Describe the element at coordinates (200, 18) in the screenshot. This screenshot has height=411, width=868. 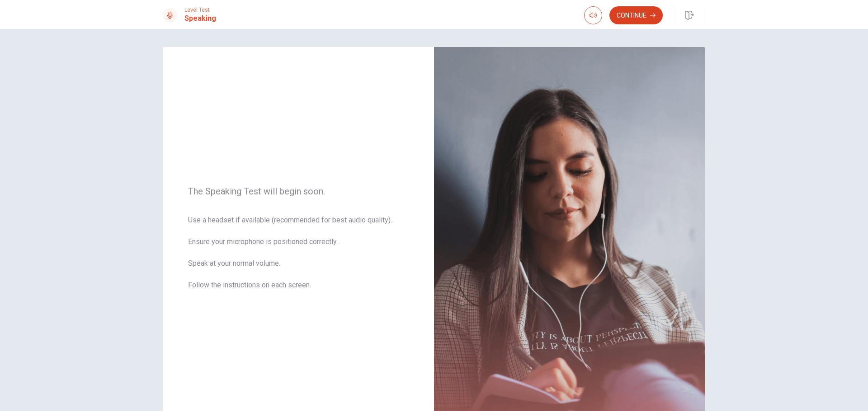
I see `h1: Speaking` at that location.